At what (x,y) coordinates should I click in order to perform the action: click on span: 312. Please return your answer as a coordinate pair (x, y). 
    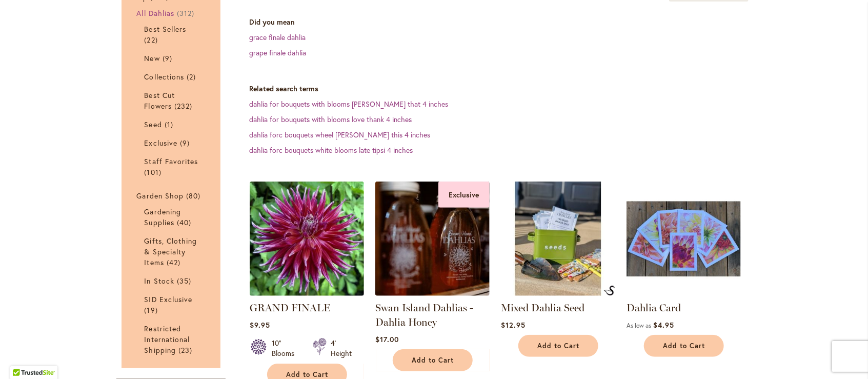
    Looking at the image, I should click on (187, 13).